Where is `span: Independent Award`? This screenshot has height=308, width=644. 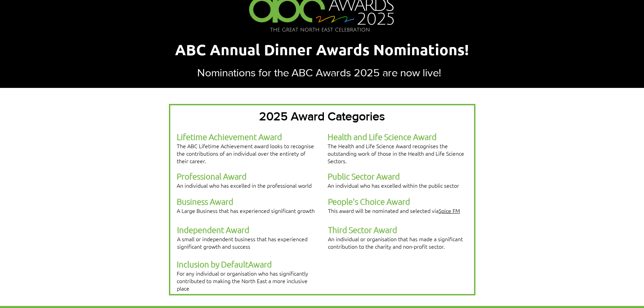 span: Independent Award is located at coordinates (213, 230).